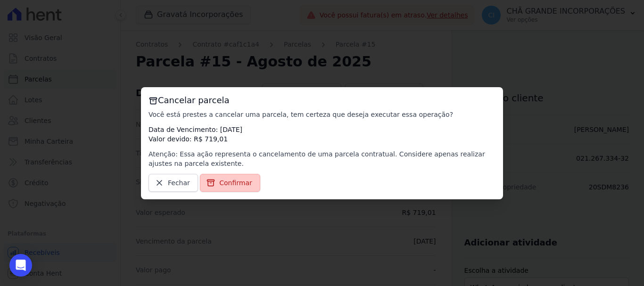  Describe the element at coordinates (322, 159) in the screenshot. I see `p: Atenção: Essa ação representa o cancelamento de uma parcela contratual. Considere apenas realizar...` at that location.